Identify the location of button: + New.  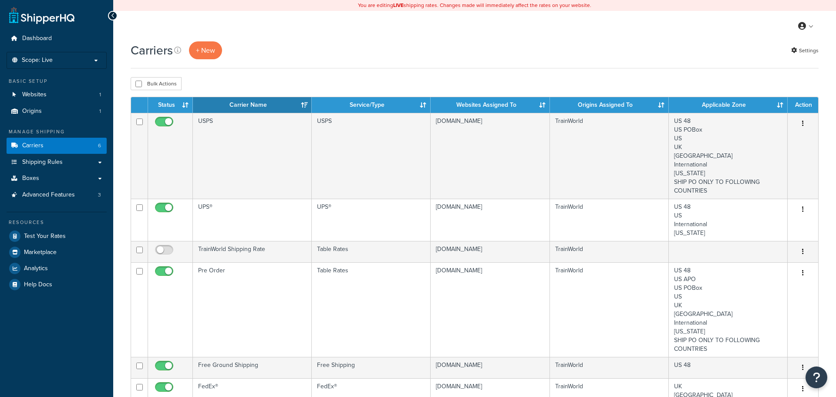
(206, 50).